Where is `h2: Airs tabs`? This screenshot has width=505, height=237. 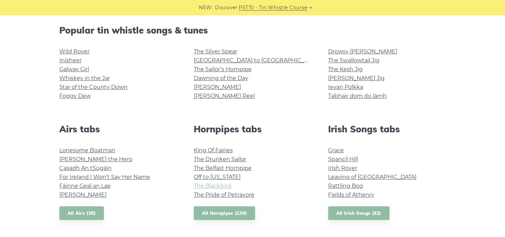
h2: Airs tabs is located at coordinates (118, 129).